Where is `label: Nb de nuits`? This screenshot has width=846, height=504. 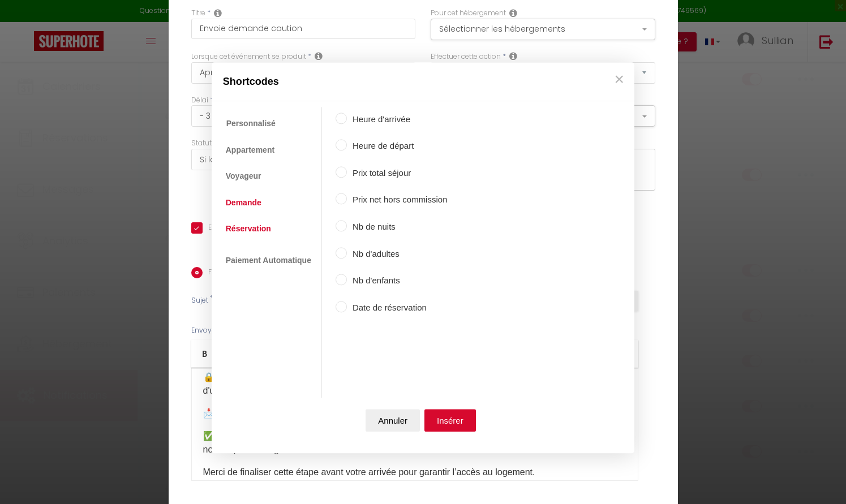 label: Nb de nuits is located at coordinates (397, 227).